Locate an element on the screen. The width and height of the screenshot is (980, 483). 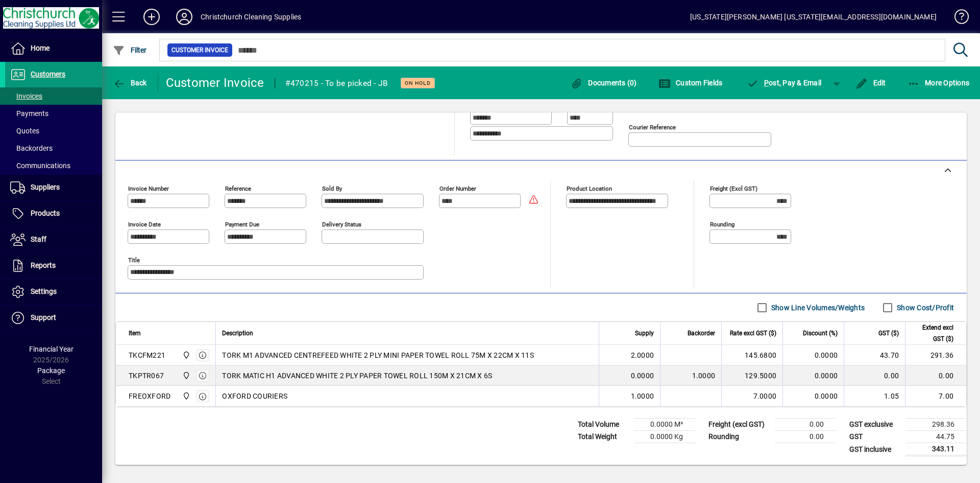
span: Support is located at coordinates (44, 317).